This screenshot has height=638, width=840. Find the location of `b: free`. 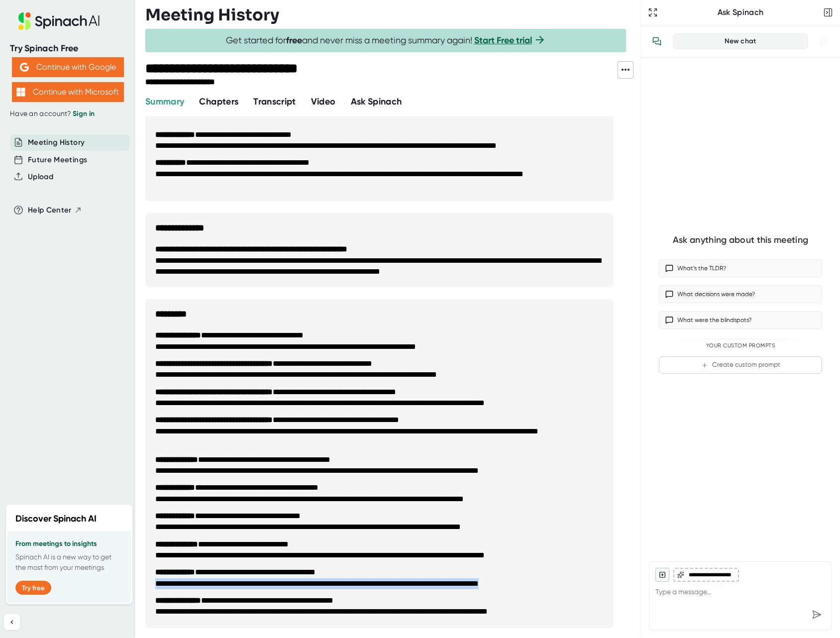

b: free is located at coordinates (294, 40).